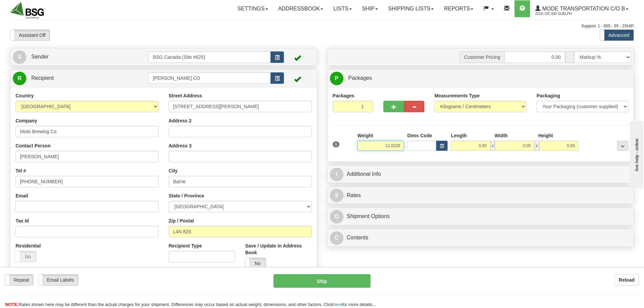 The width and height of the screenshot is (644, 308). Describe the element at coordinates (458, 9) in the screenshot. I see `a: Reports` at that location.